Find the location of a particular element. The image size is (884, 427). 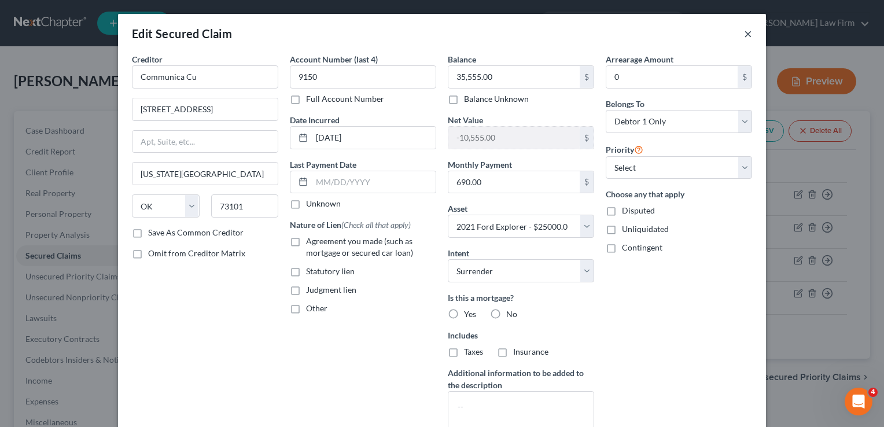

span: Judgment lien is located at coordinates (331, 289).